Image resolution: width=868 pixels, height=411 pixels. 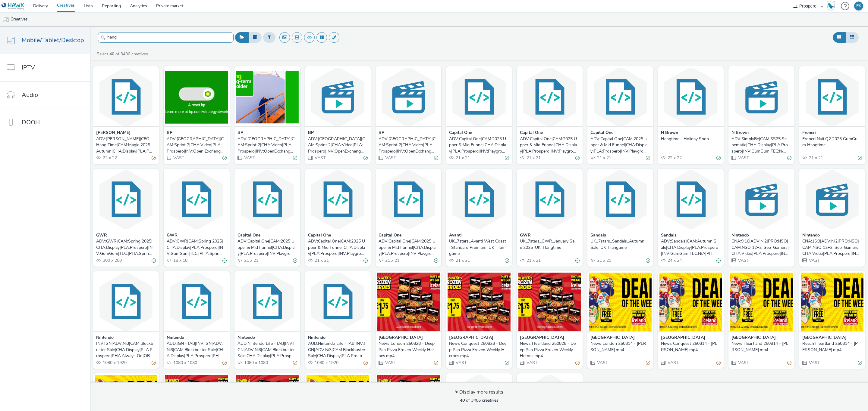 What do you see at coordinates (832, 6) in the screenshot?
I see `a: Hawk Academy` at bounding box center [832, 6].